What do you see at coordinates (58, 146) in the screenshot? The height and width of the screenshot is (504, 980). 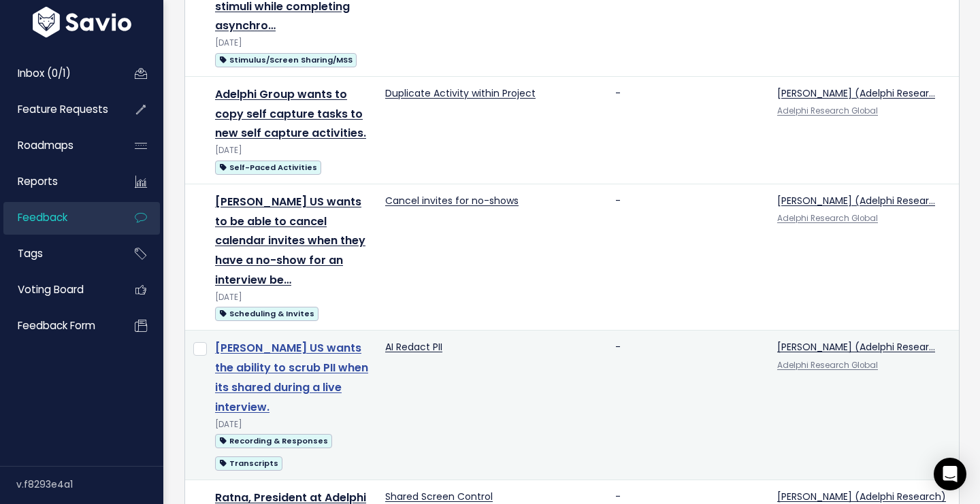 I see `a: Roadmaps` at bounding box center [58, 146].